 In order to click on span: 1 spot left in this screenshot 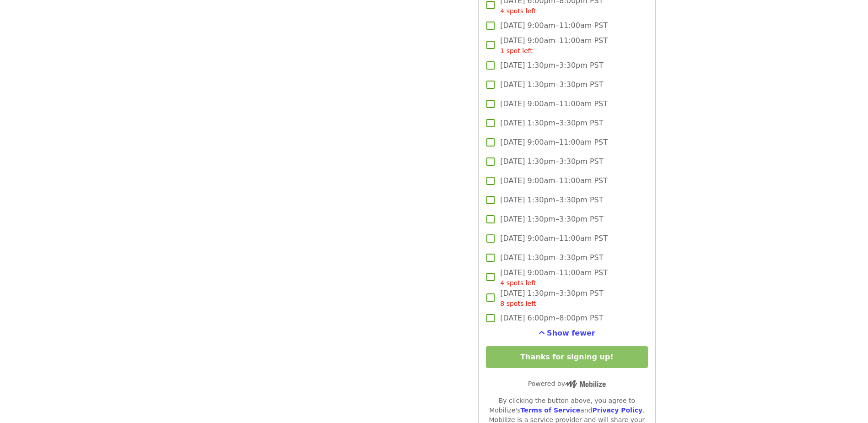, I will do `click(516, 51)`.